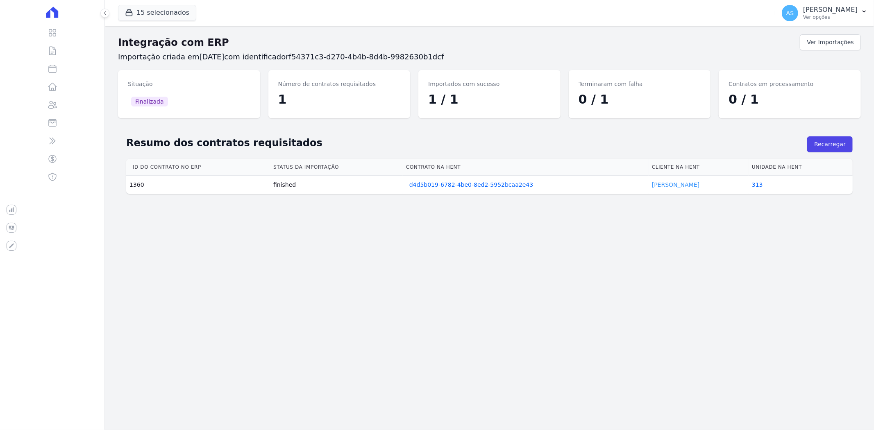  I want to click on a: Ver Importações, so click(830, 42).